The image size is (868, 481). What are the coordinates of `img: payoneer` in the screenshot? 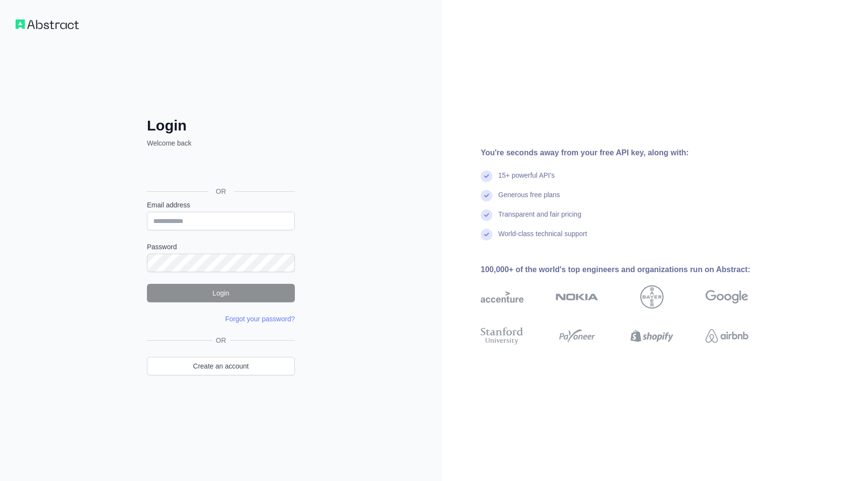 It's located at (577, 336).